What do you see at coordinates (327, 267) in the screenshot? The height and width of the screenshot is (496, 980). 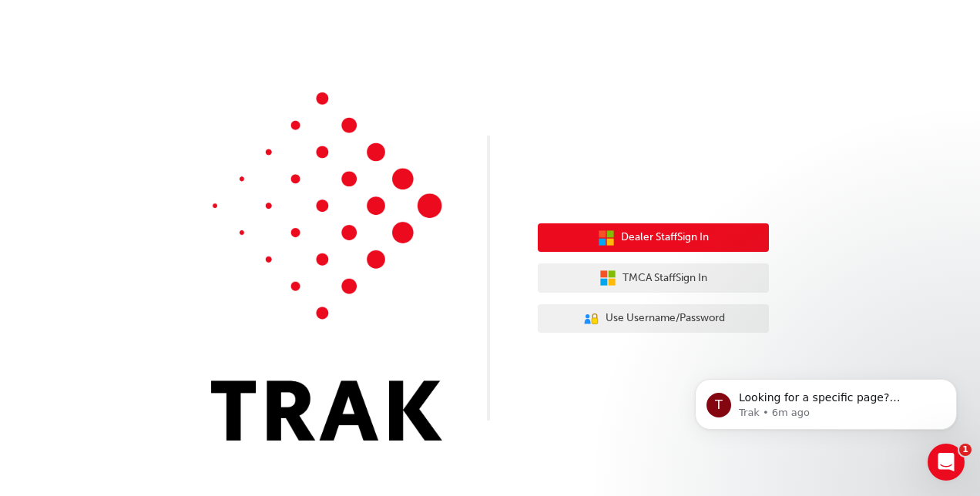 I see `img: Trak` at bounding box center [327, 267].